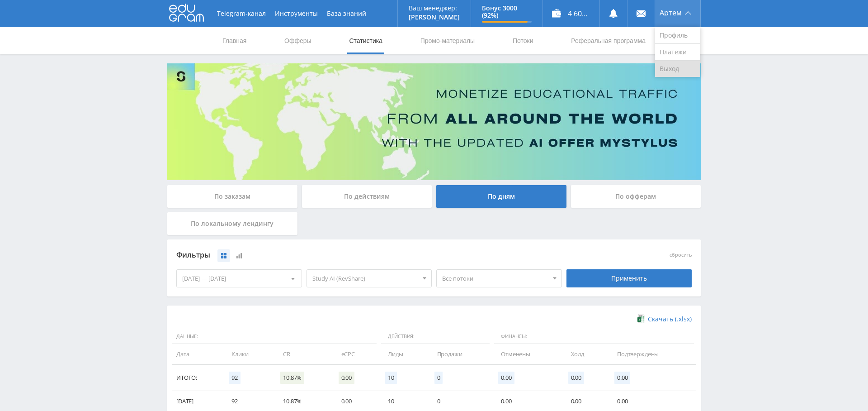  What do you see at coordinates (367, 196) in the screenshot?
I see `div: По действиям` at bounding box center [367, 196].